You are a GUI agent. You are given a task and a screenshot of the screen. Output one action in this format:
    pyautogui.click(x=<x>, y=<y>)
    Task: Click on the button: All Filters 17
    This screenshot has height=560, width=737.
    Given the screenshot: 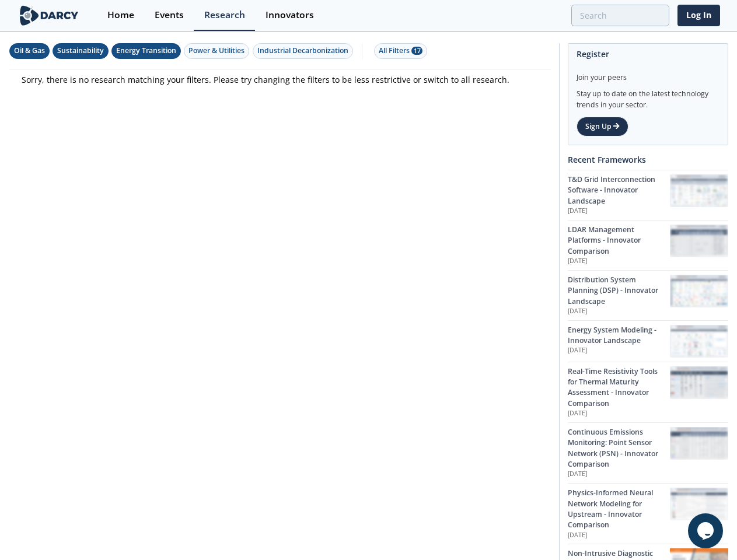 What is the action you would take?
    pyautogui.click(x=400, y=51)
    